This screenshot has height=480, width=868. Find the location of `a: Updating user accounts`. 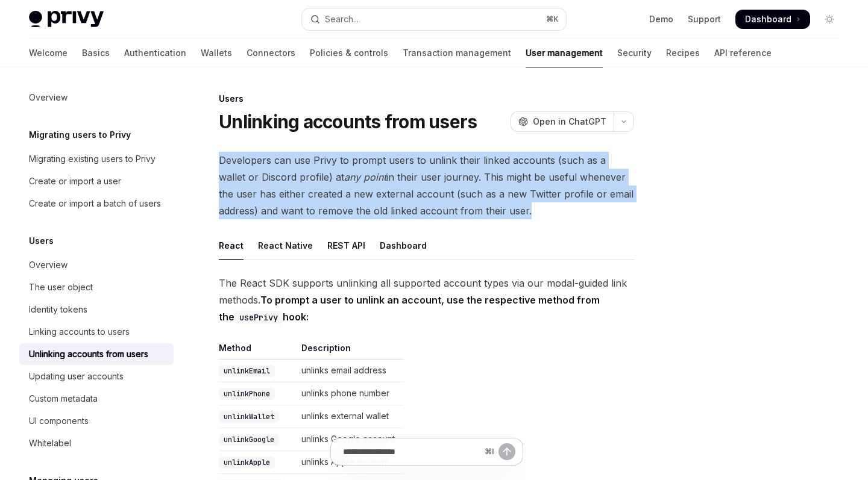

a: Updating user accounts is located at coordinates (96, 376).